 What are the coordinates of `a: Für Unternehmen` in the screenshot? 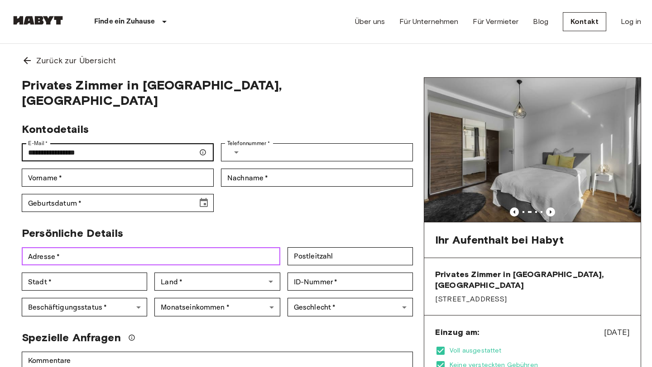 It's located at (429, 22).